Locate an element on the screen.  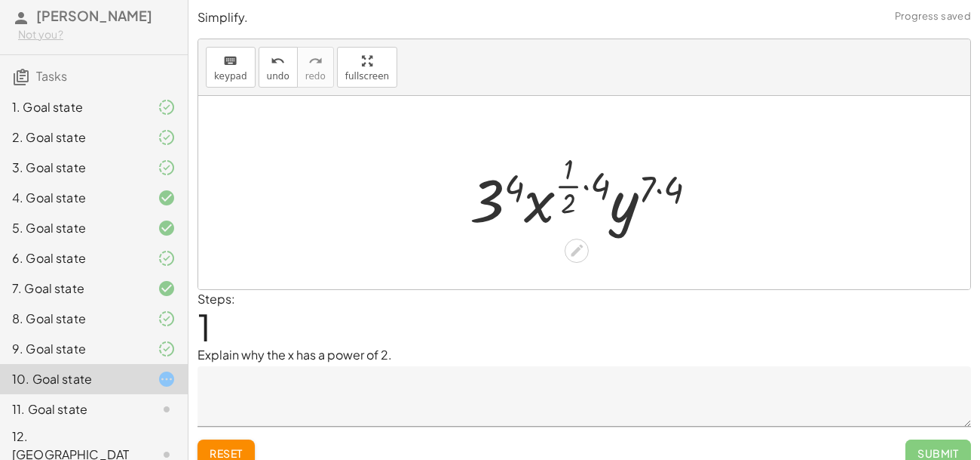
div: 9. Goal state is located at coordinates (72, 349).